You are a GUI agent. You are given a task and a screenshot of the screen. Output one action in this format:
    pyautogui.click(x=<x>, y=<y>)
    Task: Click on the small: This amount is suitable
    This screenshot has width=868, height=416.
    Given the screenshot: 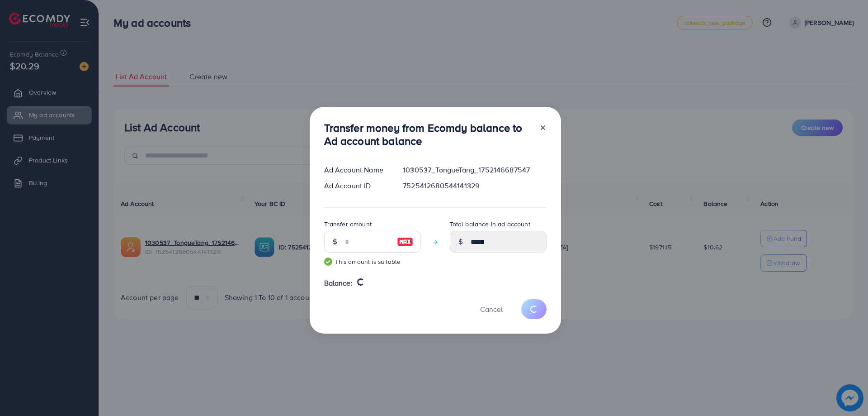 What is the action you would take?
    pyautogui.click(x=373, y=262)
    